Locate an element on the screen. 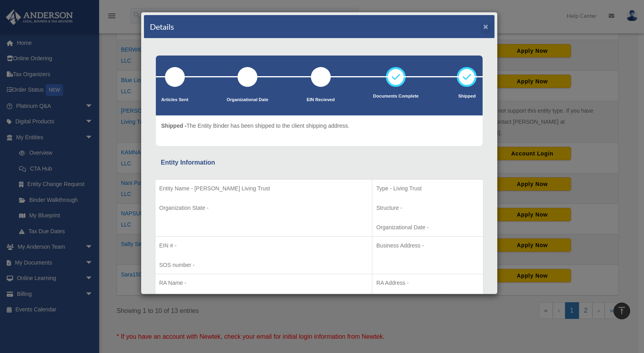  p: RA Name - is located at coordinates (263, 283).